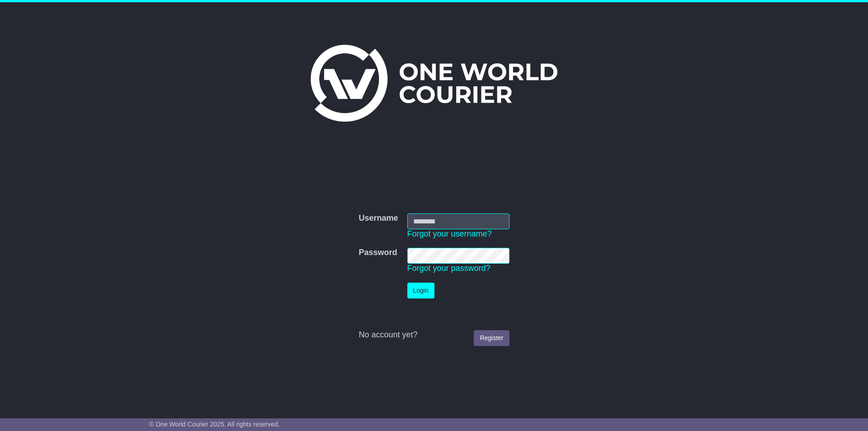  I want to click on span: © One World Courier 2025. All rights reserved., so click(214, 424).